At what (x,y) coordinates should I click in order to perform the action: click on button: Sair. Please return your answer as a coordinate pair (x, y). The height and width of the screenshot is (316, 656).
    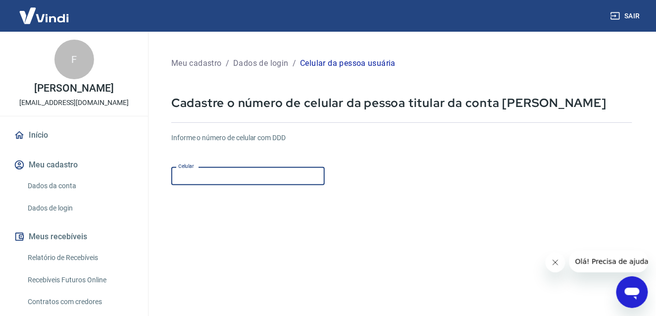
    Looking at the image, I should click on (627, 16).